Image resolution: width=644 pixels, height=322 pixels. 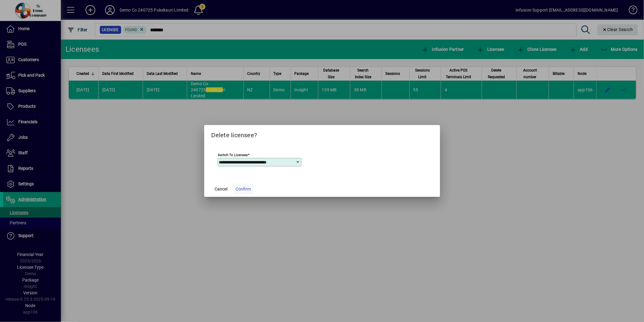 What do you see at coordinates (233, 155) in the screenshot?
I see `mat-label: Switch to licensee` at bounding box center [233, 155].